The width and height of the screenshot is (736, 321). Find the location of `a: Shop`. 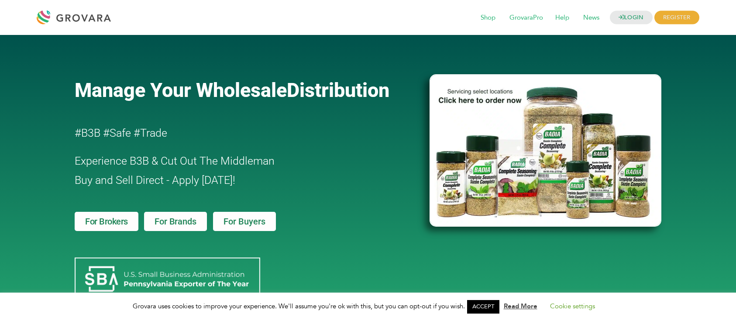

a: Shop is located at coordinates (488, 18).